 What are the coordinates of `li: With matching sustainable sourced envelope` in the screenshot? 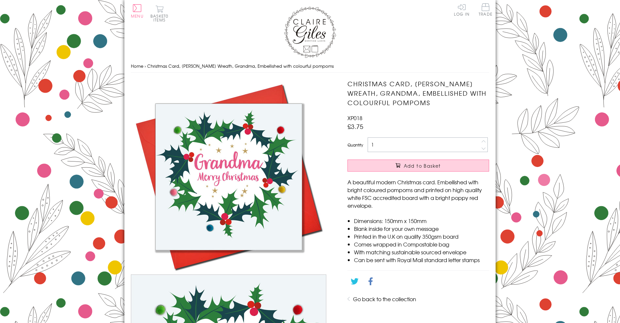 It's located at (421, 252).